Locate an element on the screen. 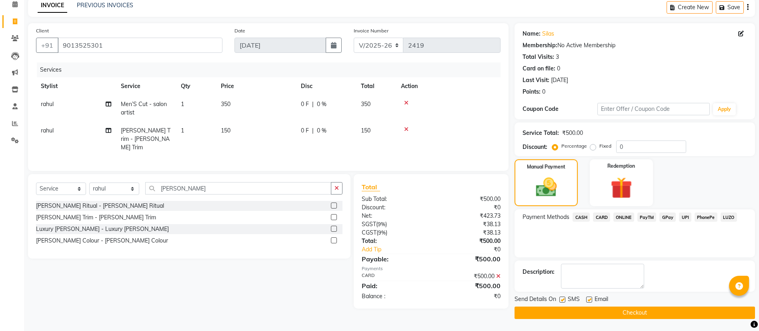 The height and width of the screenshot is (331, 759). button: Save is located at coordinates (730, 7).